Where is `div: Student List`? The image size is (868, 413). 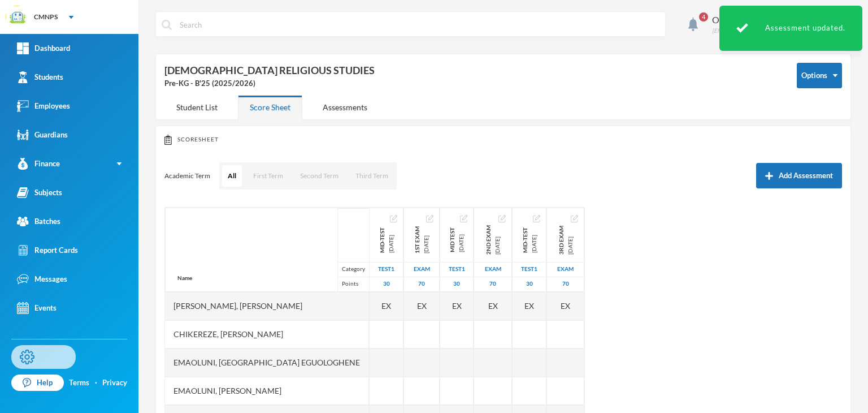 div: Student List is located at coordinates (197, 107).